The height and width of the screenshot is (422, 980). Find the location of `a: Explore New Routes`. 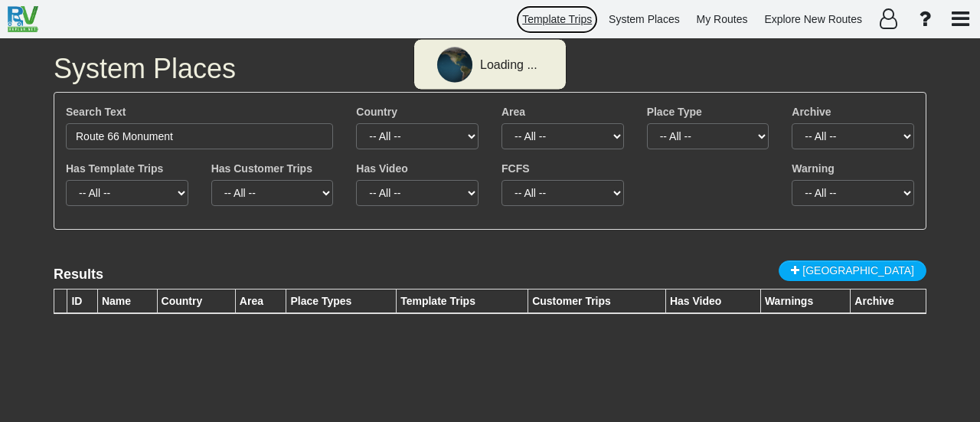

a: Explore New Routes is located at coordinates (814, 19).